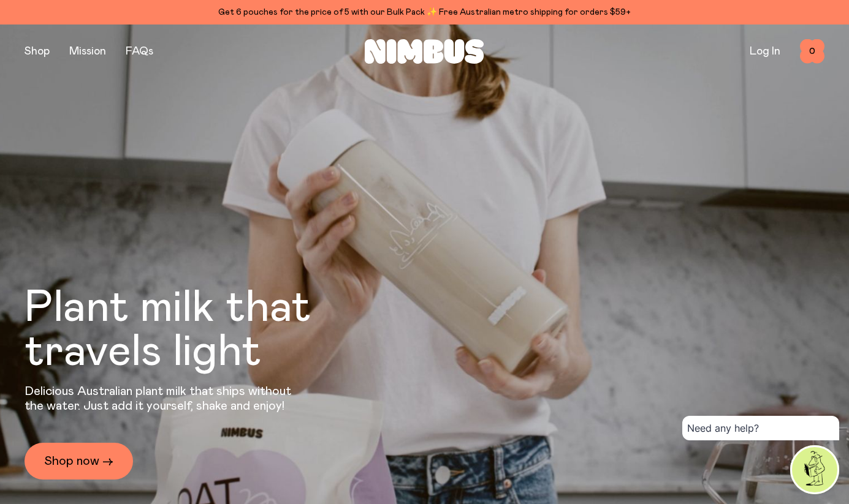  I want to click on span: 0, so click(813, 51).